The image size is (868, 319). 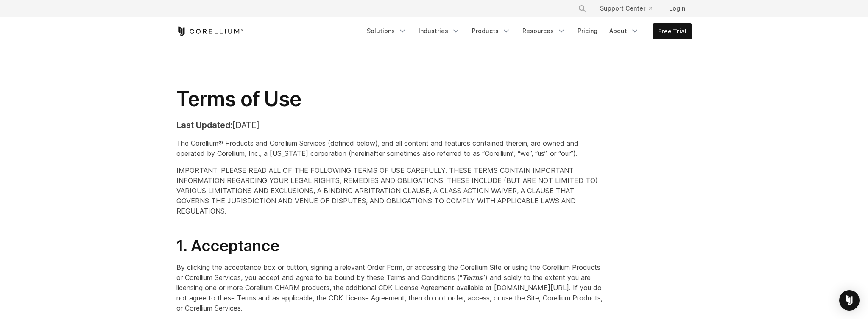 What do you see at coordinates (582, 8) in the screenshot?
I see `button: Search` at bounding box center [582, 8].